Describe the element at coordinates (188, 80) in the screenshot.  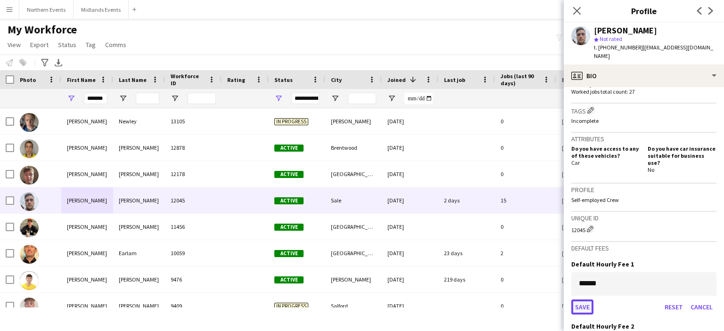
I see `span: Workforce ID` at that location.